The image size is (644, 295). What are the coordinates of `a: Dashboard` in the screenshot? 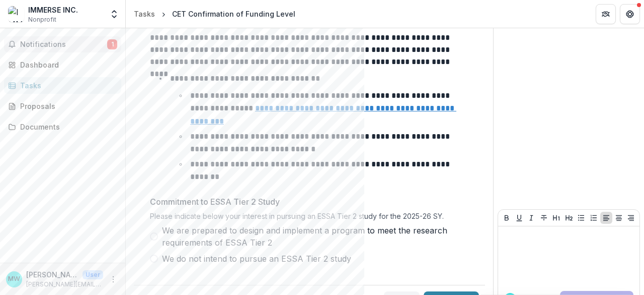 It's located at (62, 65).